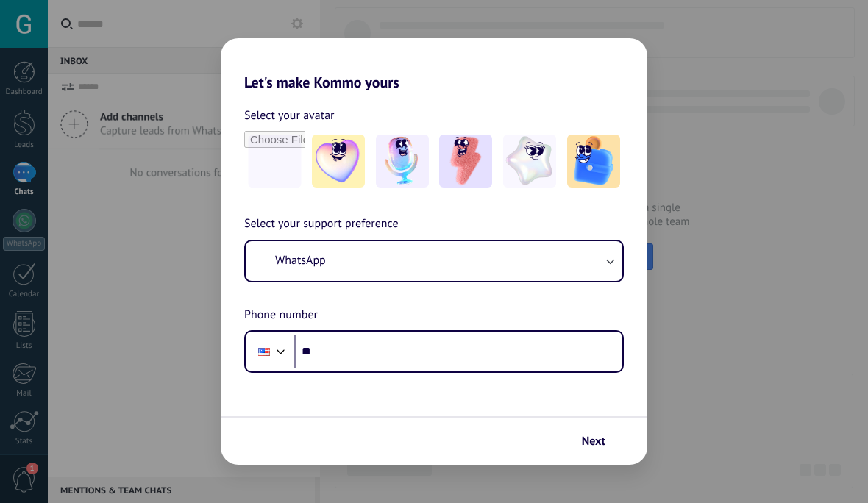 The image size is (868, 503). I want to click on h2: Let's make Kommo yours, so click(434, 64).